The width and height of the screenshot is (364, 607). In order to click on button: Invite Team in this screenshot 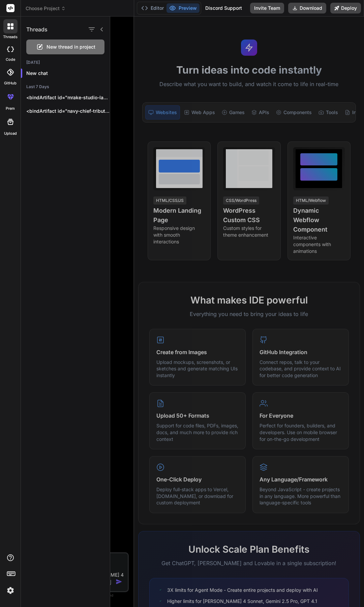, I will do `click(267, 8)`.